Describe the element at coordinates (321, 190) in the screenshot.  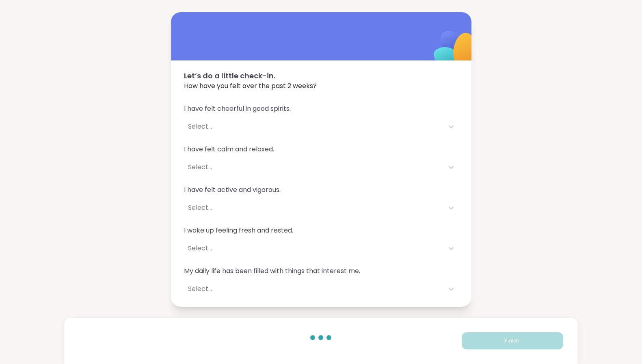
I see `span: I have felt active and vigorous.` at that location.